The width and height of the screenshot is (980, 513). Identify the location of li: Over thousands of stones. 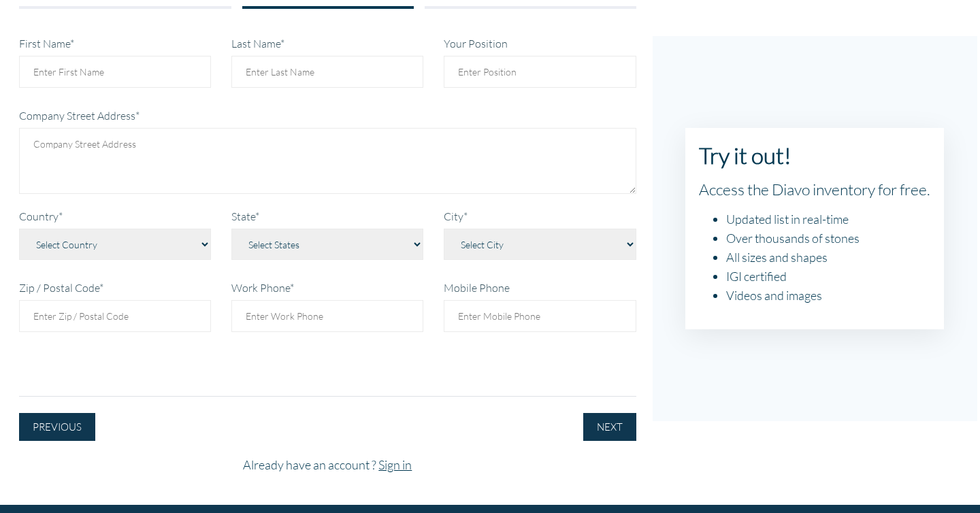
(828, 238).